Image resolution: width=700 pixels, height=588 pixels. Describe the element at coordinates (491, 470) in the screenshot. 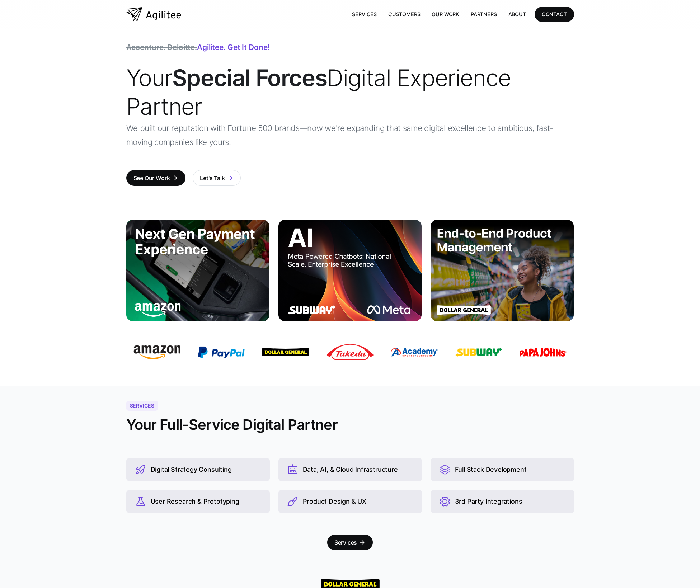

I see `div: Full Stack Development` at that location.